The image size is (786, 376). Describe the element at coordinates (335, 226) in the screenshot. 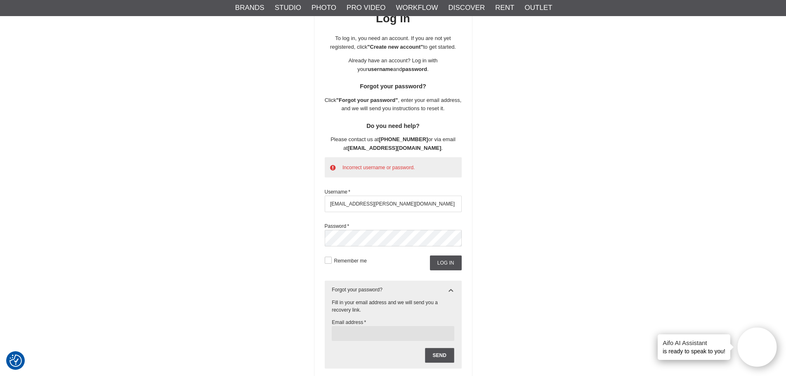

I see `font: Password` at that location.